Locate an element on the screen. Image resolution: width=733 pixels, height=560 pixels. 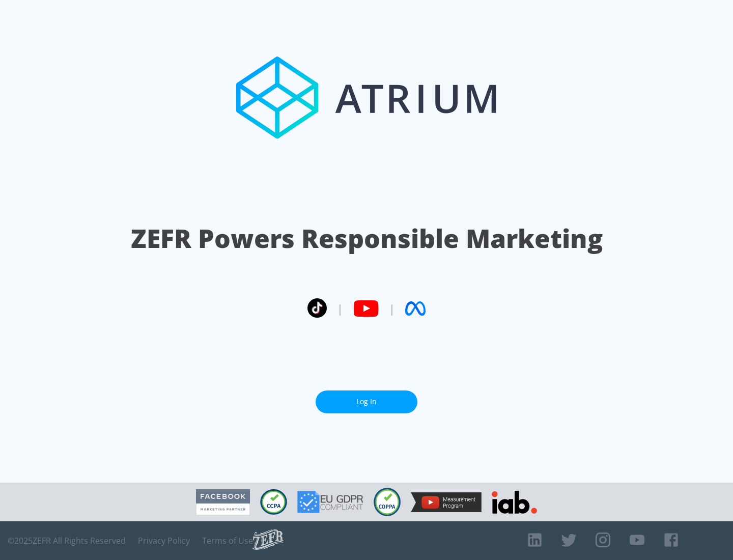
span: © 2025 ZEFR All Rights Reserved is located at coordinates (67, 541).